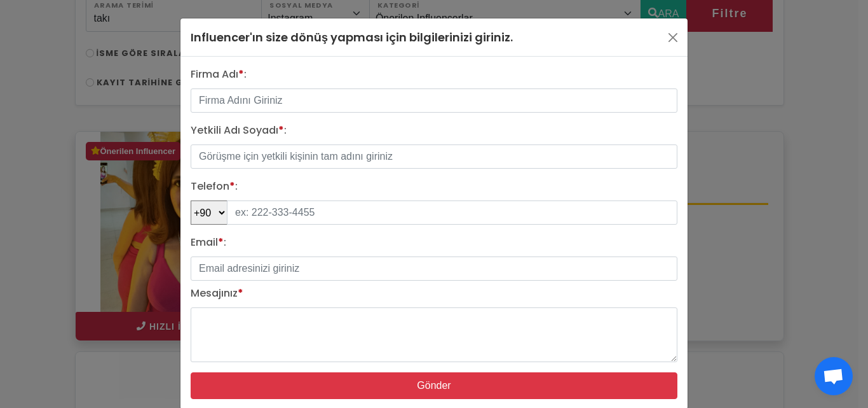  I want to click on label: Email :, so click(208, 242).